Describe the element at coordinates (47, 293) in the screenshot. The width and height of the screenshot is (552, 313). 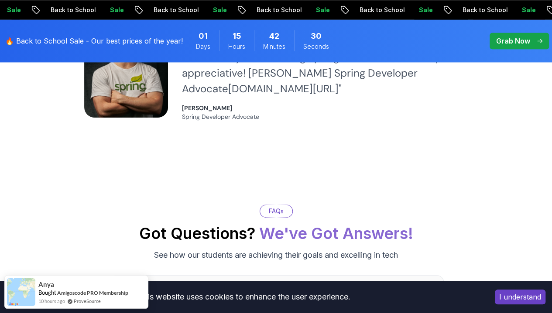
I see `span: Bought` at that location.